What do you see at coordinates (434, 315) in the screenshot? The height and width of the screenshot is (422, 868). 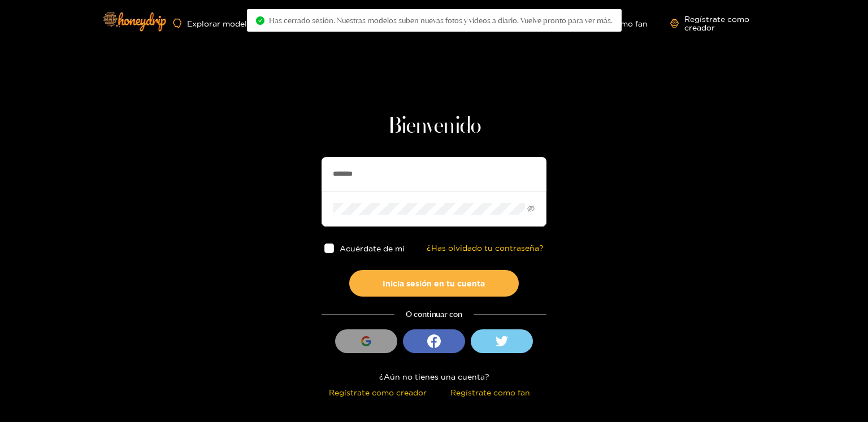 I see `font: O continuar con` at bounding box center [434, 315].